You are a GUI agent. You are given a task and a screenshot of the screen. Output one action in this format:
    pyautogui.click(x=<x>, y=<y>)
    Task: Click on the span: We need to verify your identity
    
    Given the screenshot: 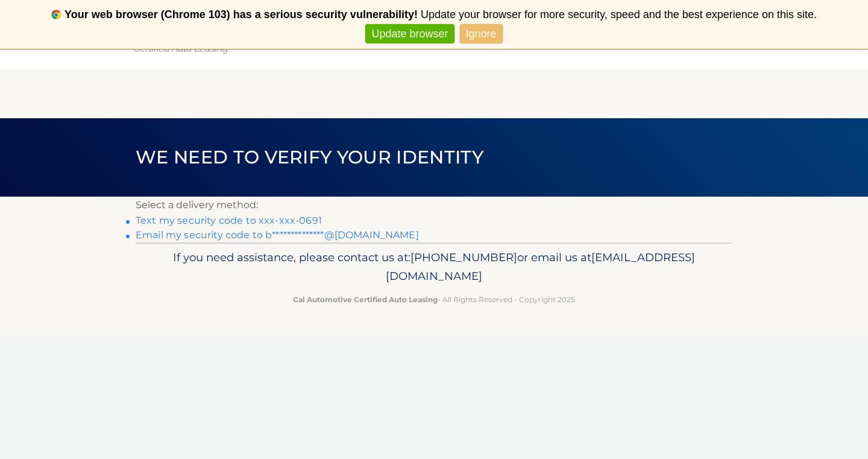 What is the action you would take?
    pyautogui.click(x=310, y=157)
    